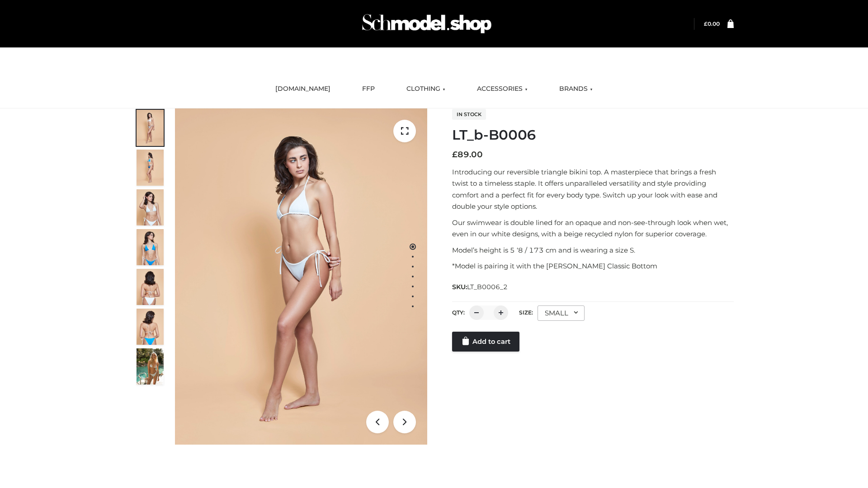  I want to click on span: SKU:, so click(480, 287).